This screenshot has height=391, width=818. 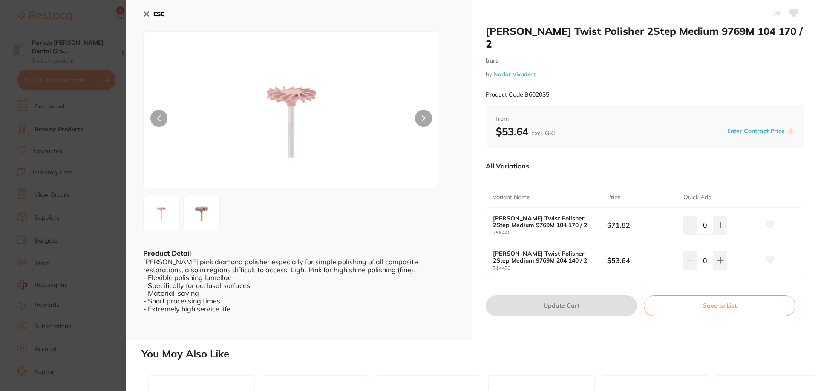 What do you see at coordinates (507, 166) in the screenshot?
I see `p: All Variations` at bounding box center [507, 166].